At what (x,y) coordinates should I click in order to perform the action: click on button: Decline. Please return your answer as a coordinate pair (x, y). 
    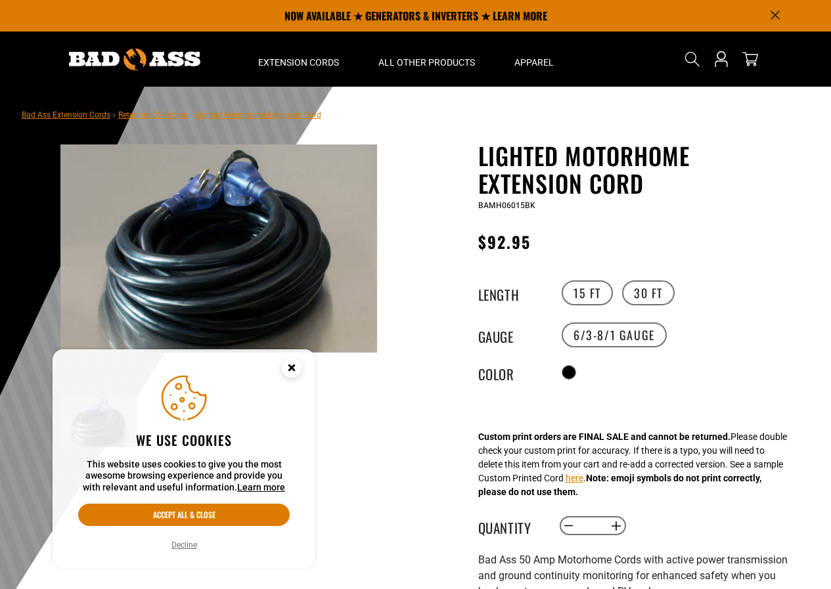
    Looking at the image, I should click on (184, 545).